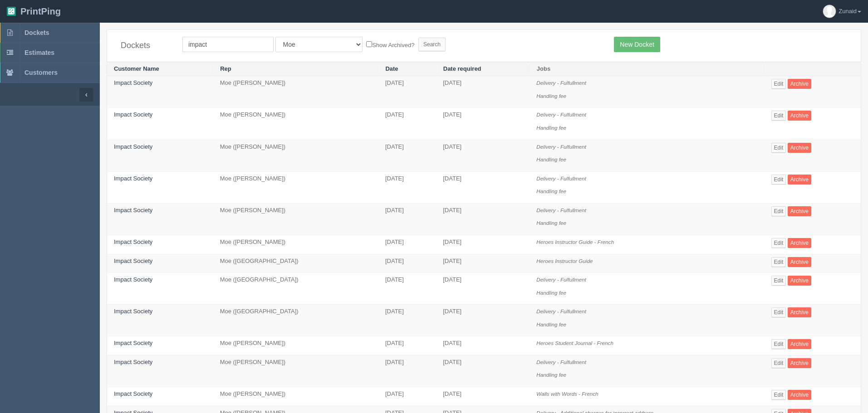 The height and width of the screenshot is (413, 868). Describe the element at coordinates (41, 72) in the screenshot. I see `span: Customers` at that location.